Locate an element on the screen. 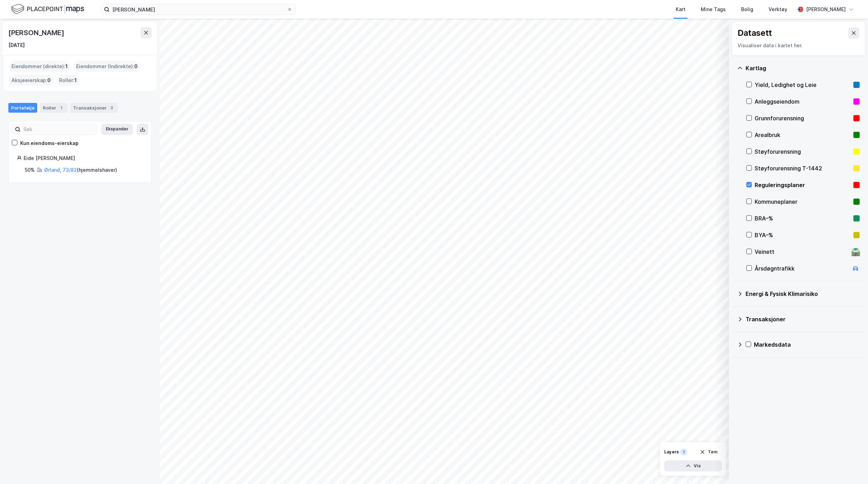 The image size is (868, 484). div: Verktøy is located at coordinates (778, 9).